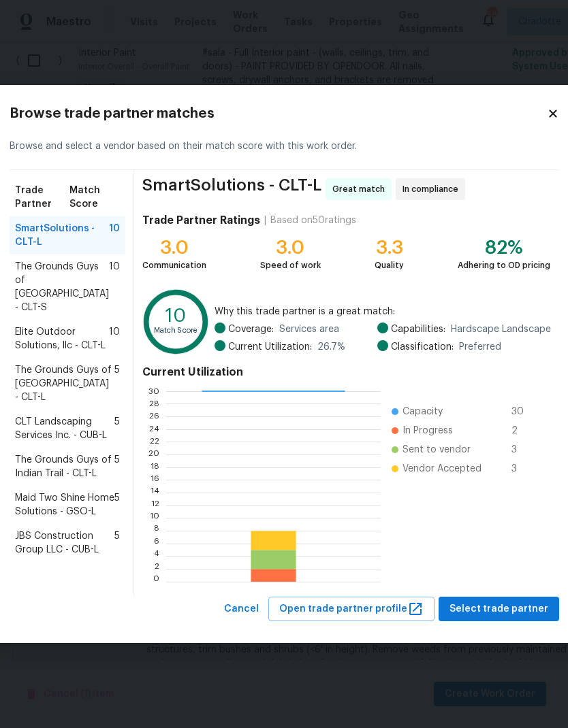 This screenshot has height=728, width=568. What do you see at coordinates (250, 329) in the screenshot?
I see `span: Coverage:` at bounding box center [250, 329].